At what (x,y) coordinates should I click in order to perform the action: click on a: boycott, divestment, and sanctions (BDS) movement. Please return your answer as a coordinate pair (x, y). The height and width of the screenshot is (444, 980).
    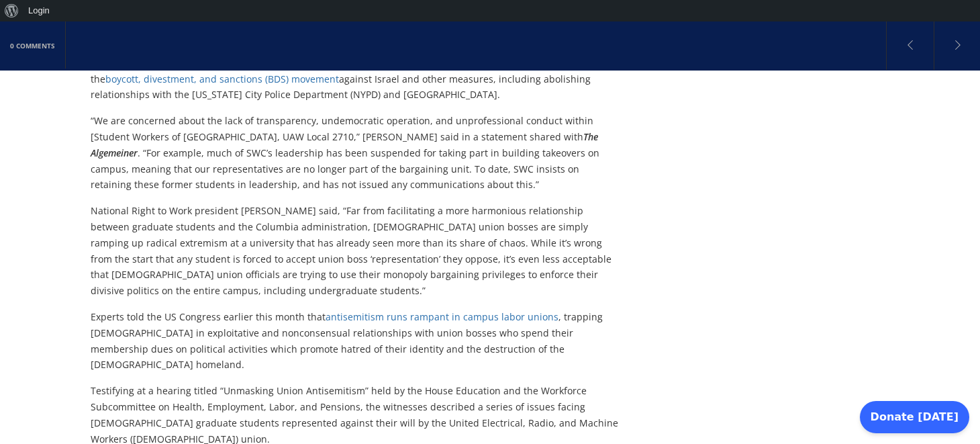
    Looking at the image, I should click on (222, 79).